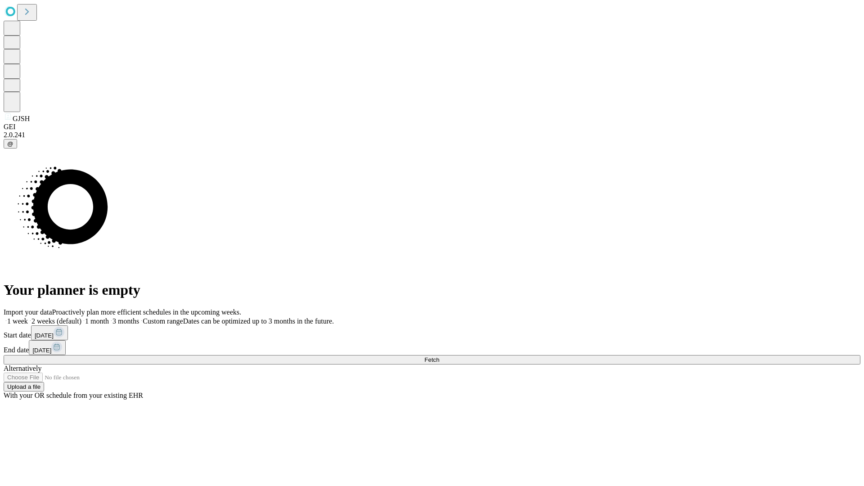  Describe the element at coordinates (162, 321) in the screenshot. I see `span: Custom range` at that location.